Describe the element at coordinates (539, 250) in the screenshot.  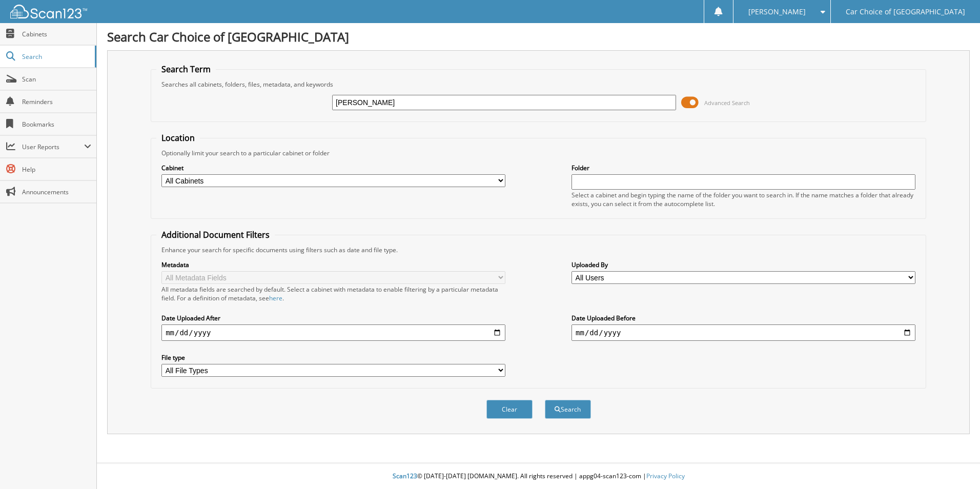
I see `div: Enhance your search for specific documents using filters such as date and file type.` at that location.